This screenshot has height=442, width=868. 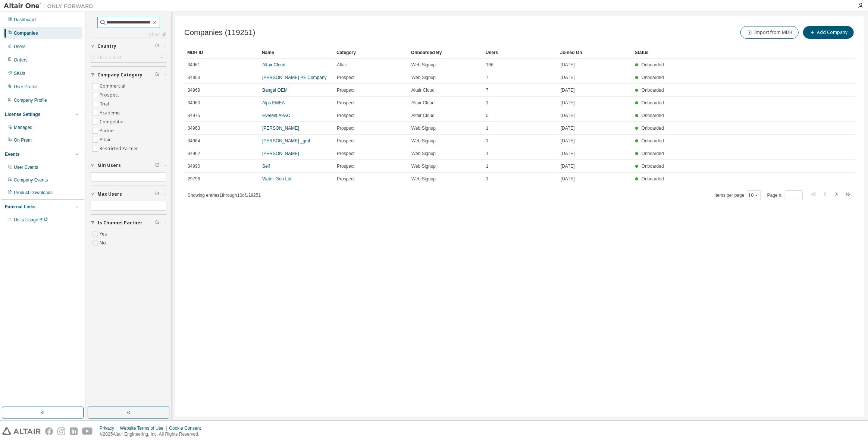 I want to click on span: 34960, so click(x=194, y=103).